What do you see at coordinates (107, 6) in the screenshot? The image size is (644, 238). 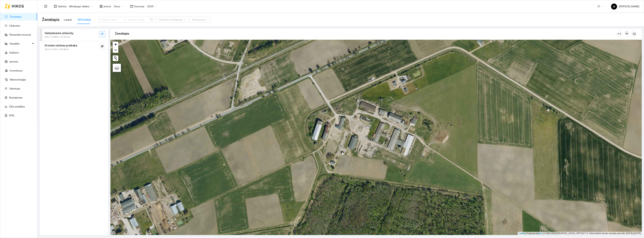 I see `span: Įmonė :` at bounding box center [107, 6].